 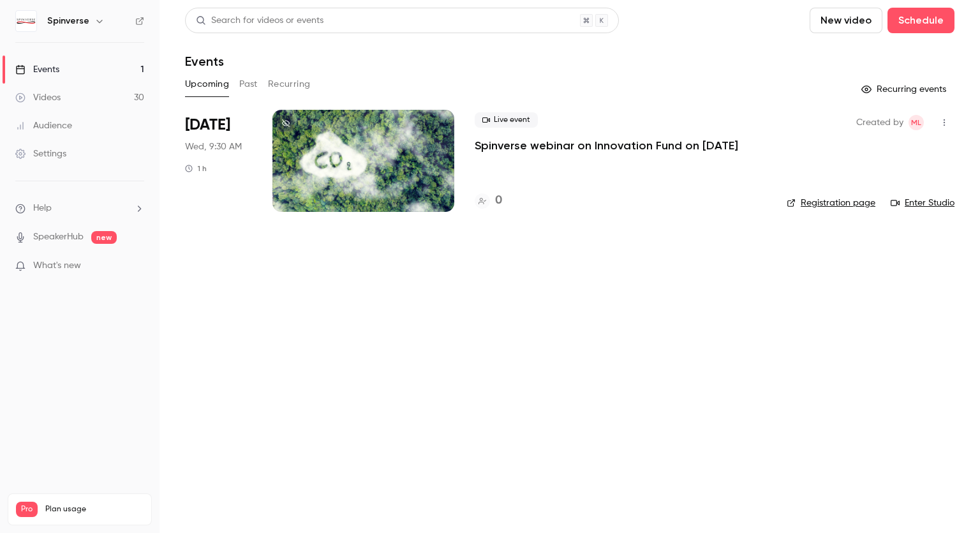 What do you see at coordinates (920, 20) in the screenshot?
I see `button: Schedule` at bounding box center [920, 20].